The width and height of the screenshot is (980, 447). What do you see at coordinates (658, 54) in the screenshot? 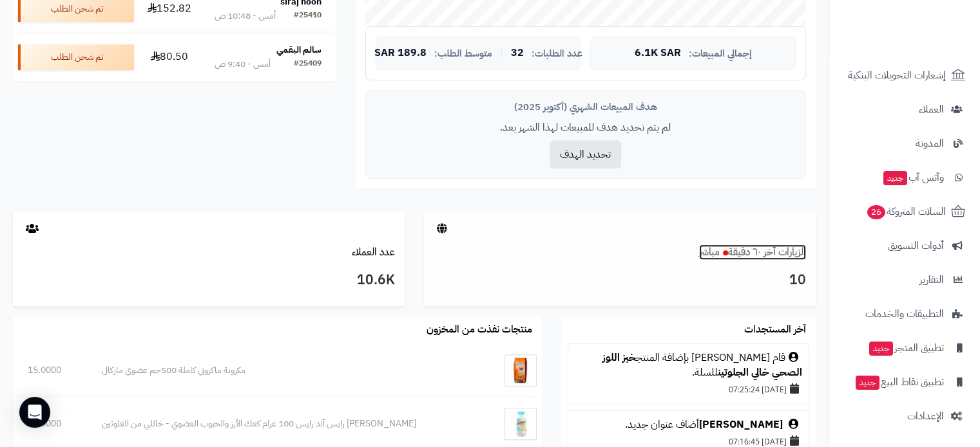
I see `span: 6.1K SAR` at bounding box center [658, 54].